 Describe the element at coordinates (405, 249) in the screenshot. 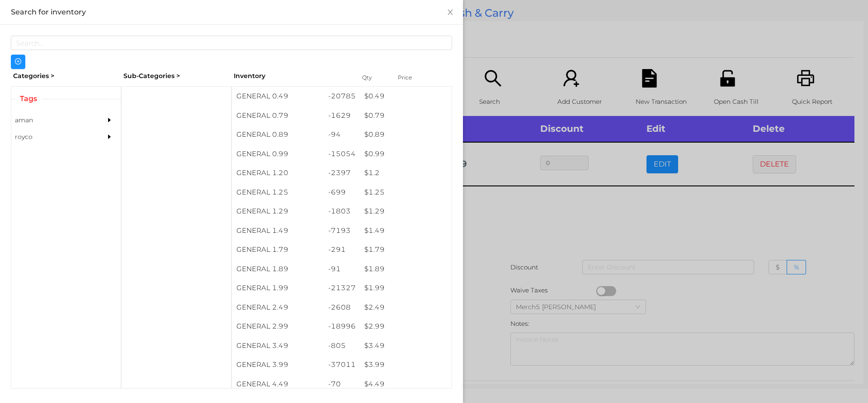

I see `div: $ 1.79` at that location.